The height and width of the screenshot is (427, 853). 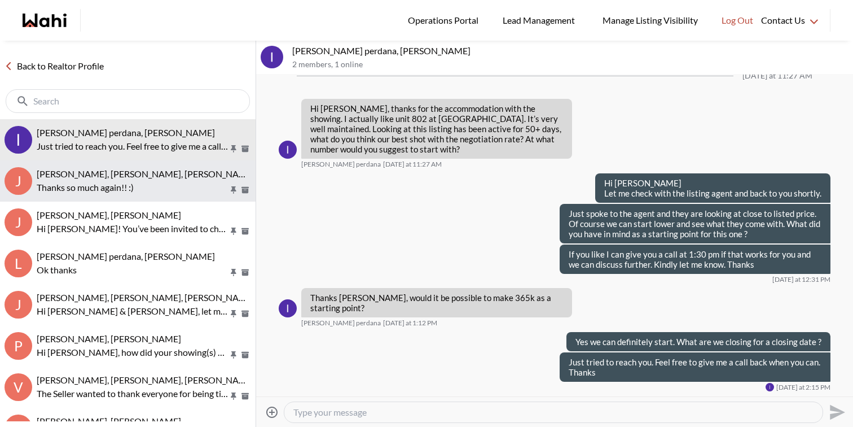 I want to click on span: Manage Listing Visibility, so click(x=650, y=20).